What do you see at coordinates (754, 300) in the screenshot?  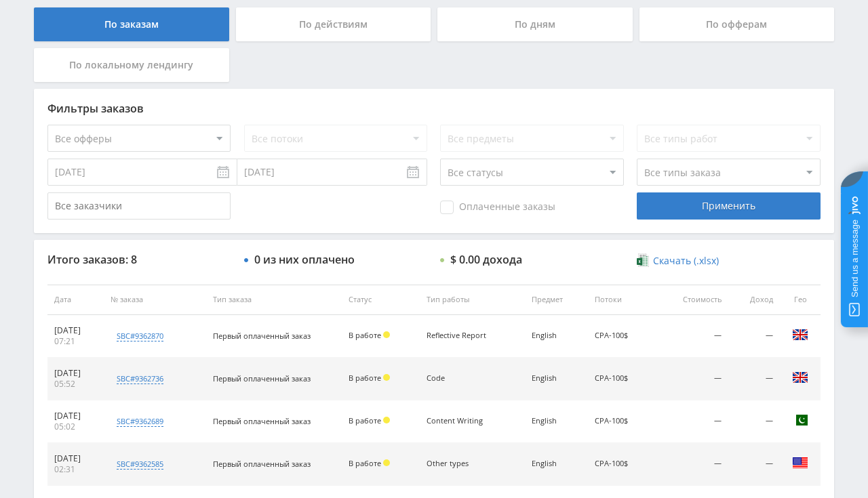 I see `th: Доход` at bounding box center [754, 300].